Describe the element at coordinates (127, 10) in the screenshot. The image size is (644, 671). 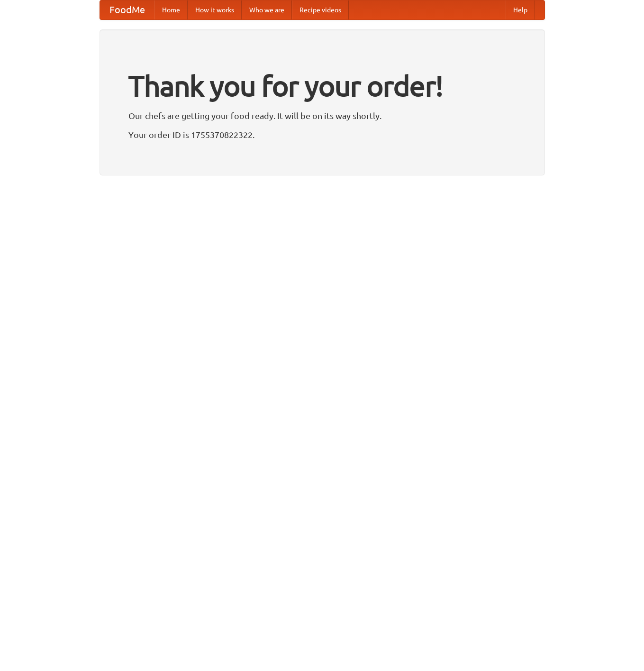
I see `a: FoodMe` at that location.